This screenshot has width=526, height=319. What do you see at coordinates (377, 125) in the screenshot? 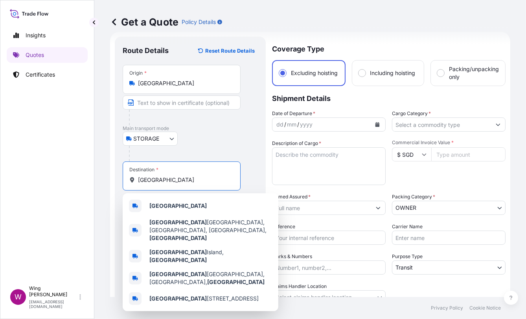
I see `button: Calendar` at bounding box center [377, 125].